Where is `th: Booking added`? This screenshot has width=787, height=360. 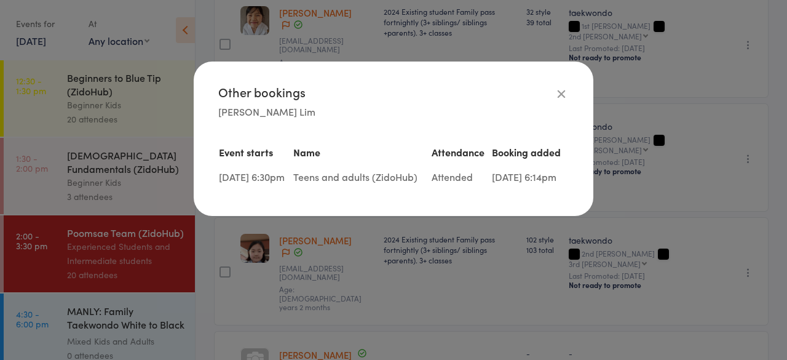
th: Booking added is located at coordinates (530, 153).